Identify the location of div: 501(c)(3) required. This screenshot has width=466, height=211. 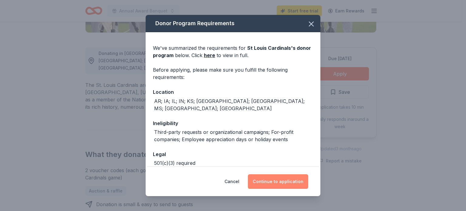
(175, 163).